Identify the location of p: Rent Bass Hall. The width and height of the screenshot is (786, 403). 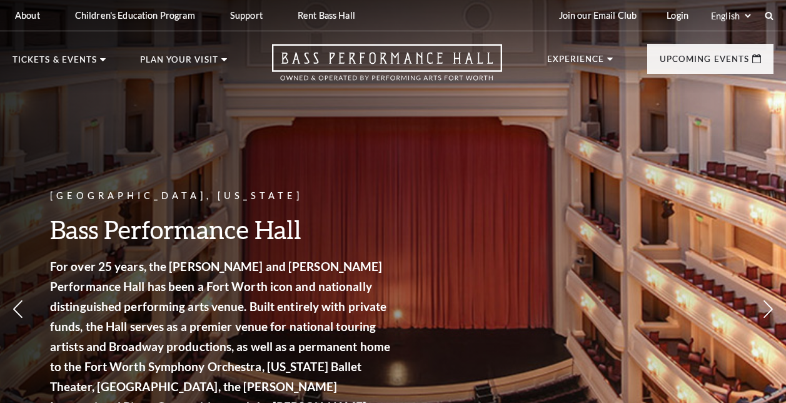
(326, 15).